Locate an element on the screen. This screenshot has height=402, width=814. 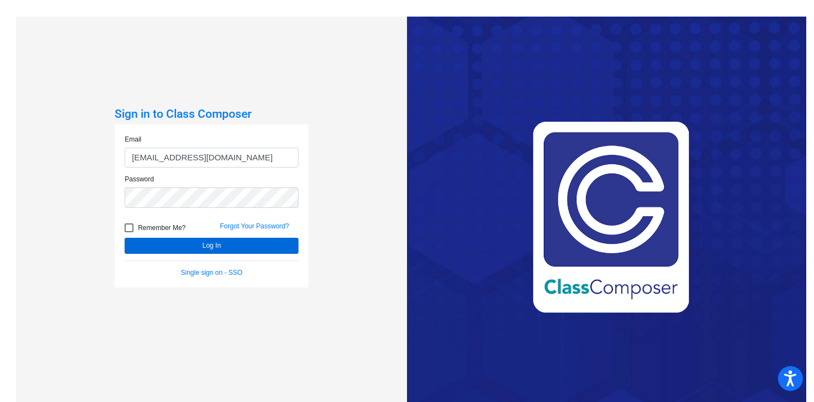
a: Single sign on - SSO is located at coordinates (211, 273).